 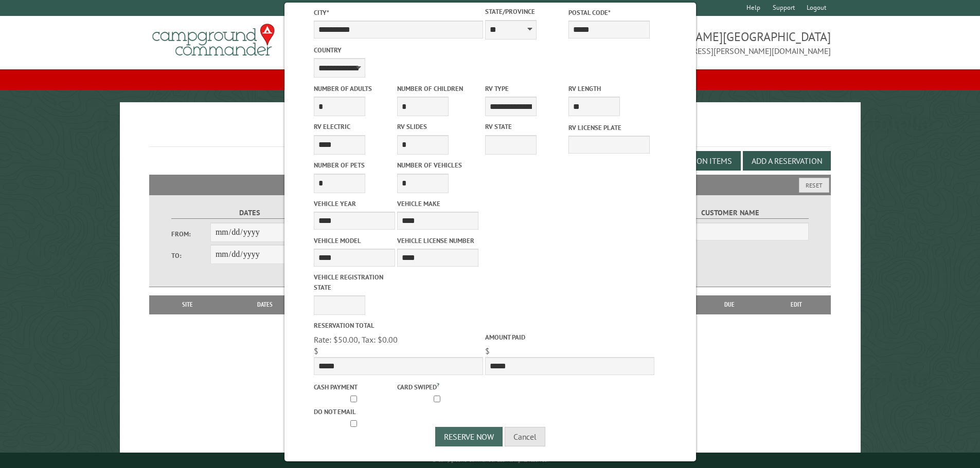 What do you see at coordinates (354, 387) in the screenshot?
I see `label: Cash payment` at bounding box center [354, 387].